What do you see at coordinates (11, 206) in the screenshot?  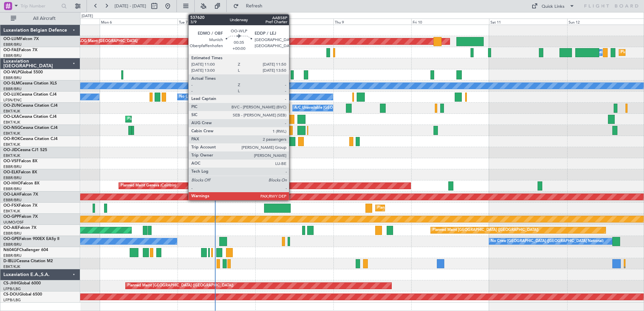 I see `span: OO-FSX` at bounding box center [11, 206].